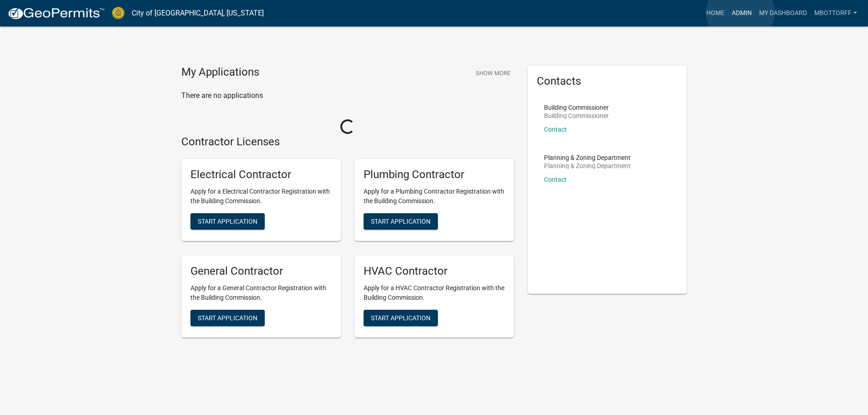 The width and height of the screenshot is (868, 415). Describe the element at coordinates (261, 175) in the screenshot. I see `h5: Electrical Contractor` at that location.